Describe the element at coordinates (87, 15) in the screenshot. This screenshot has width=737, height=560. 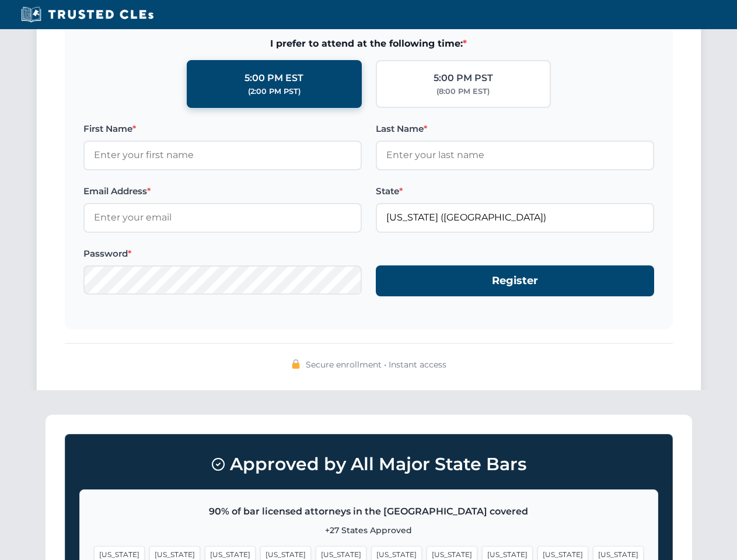
I see `img: Trusted CLEs` at that location.